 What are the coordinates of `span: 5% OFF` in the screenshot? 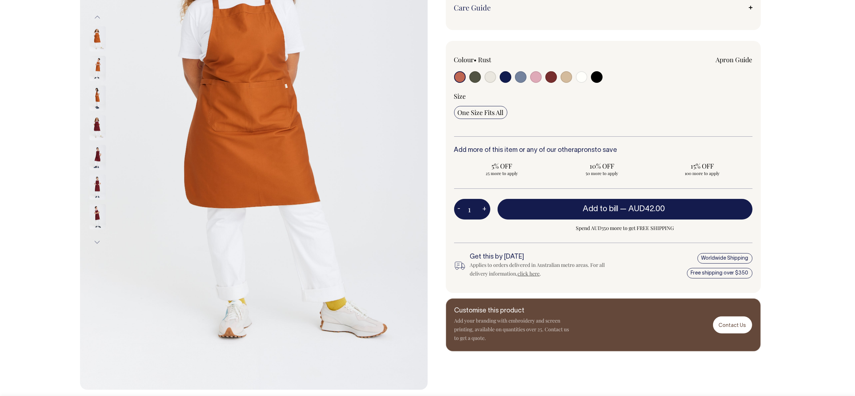 It's located at (502, 166).